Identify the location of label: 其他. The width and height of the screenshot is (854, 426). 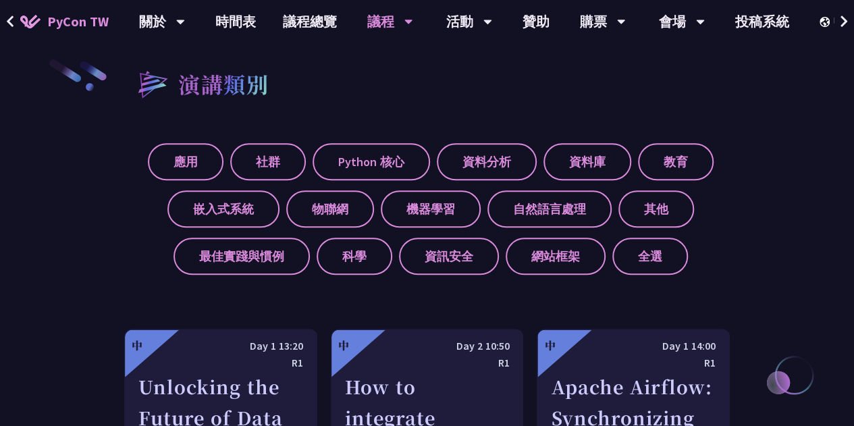
(656, 209).